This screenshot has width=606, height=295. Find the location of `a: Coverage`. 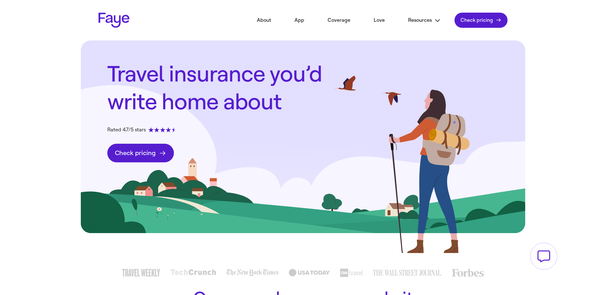

a: Coverage is located at coordinates (339, 20).